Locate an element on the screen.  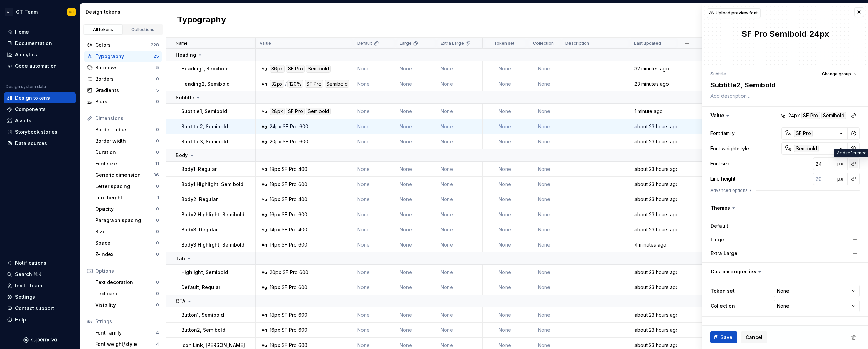
div: Border width is located at coordinates (125, 141).